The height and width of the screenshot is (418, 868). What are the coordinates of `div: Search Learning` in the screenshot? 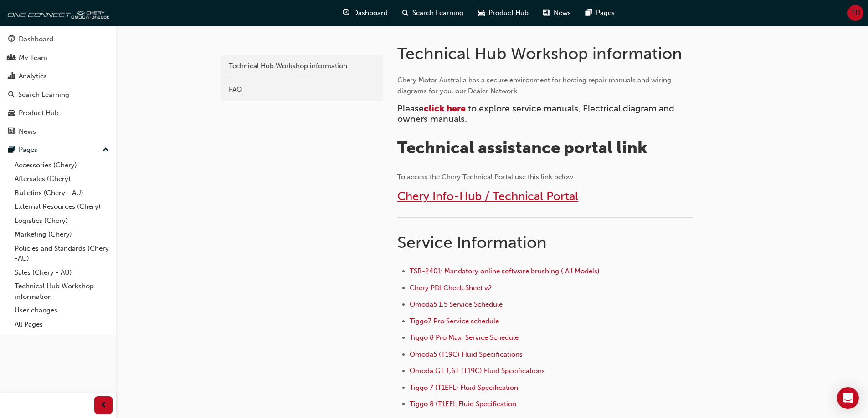 It's located at (44, 94).